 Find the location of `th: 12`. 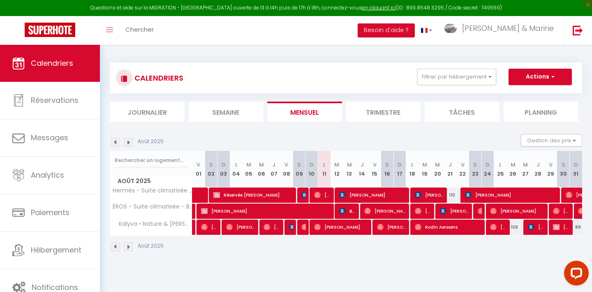

th: 12 is located at coordinates (336, 169).